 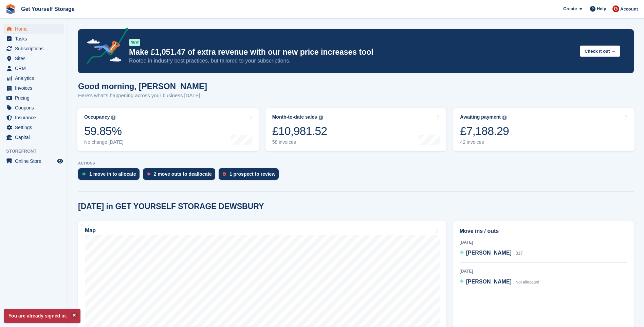 I want to click on div: Occupancy, so click(x=97, y=117).